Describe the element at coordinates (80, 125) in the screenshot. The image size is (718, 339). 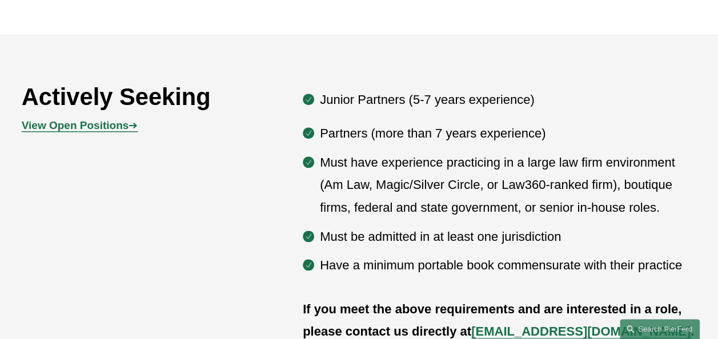
I see `a: View Open Positions➔` at that location.